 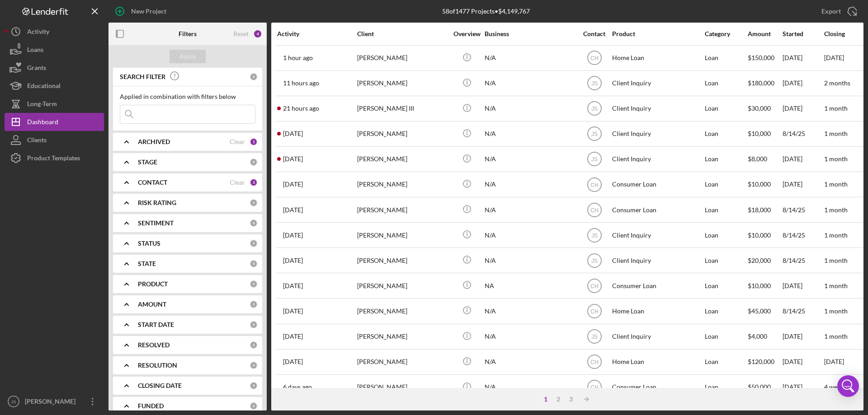 I want to click on div: New Project, so click(x=149, y=12).